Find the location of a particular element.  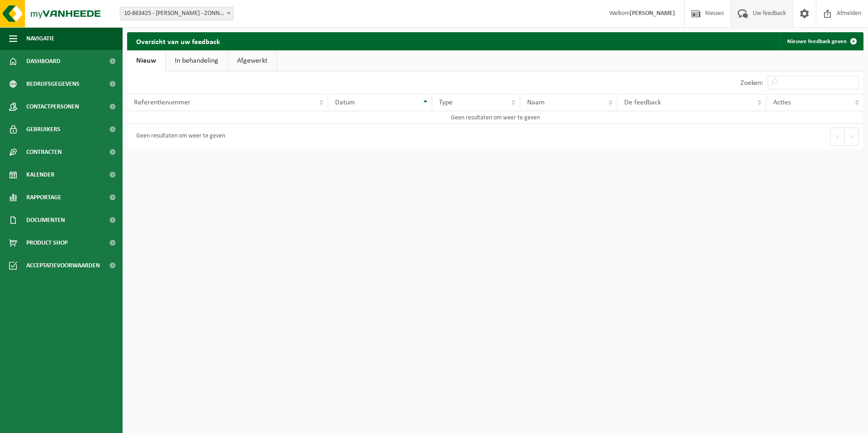

a: Afgewerkt is located at coordinates (252, 61).